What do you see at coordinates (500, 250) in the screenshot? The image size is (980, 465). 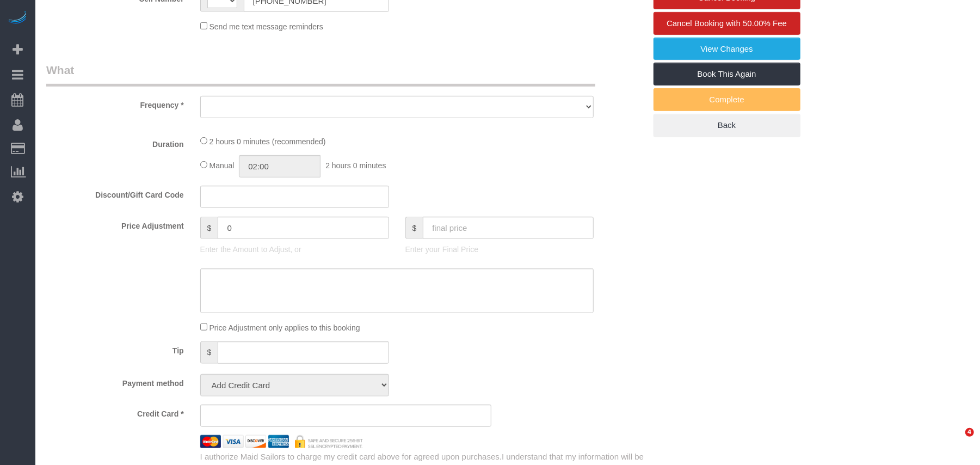 I see `p: Enter your Final Price` at bounding box center [500, 250].